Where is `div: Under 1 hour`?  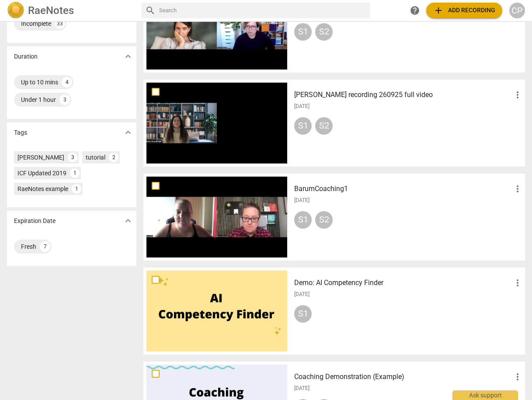
div: Under 1 hour is located at coordinates (38, 100).